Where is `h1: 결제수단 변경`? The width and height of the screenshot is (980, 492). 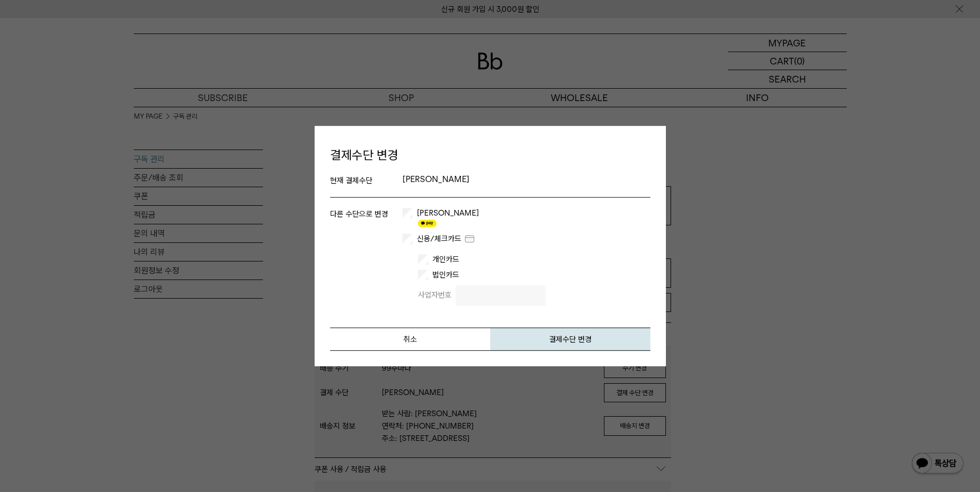 h1: 결제수단 변경 is located at coordinates (490, 155).